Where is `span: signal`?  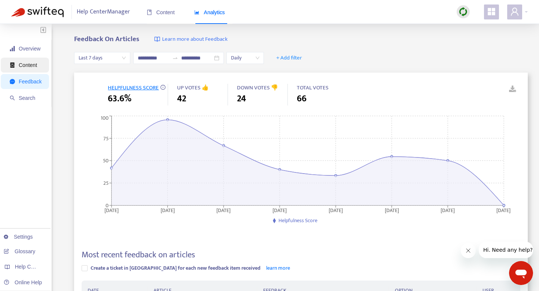 span: signal is located at coordinates (12, 49).